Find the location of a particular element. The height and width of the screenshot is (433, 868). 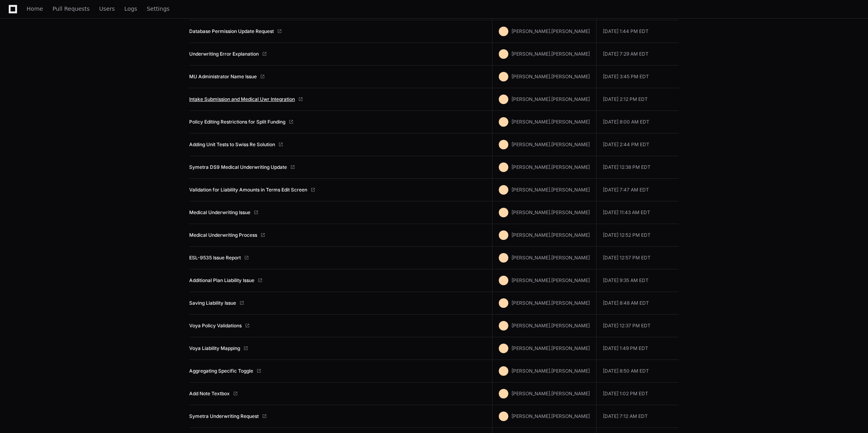

a: Aggregating Specific Toggle is located at coordinates (221, 371).